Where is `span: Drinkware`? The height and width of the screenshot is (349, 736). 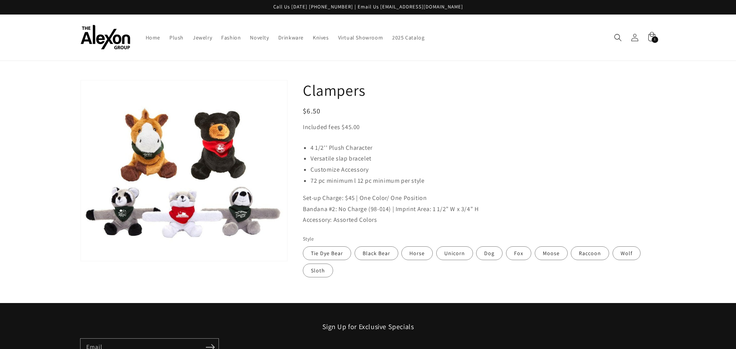 span: Drinkware is located at coordinates (291, 38).